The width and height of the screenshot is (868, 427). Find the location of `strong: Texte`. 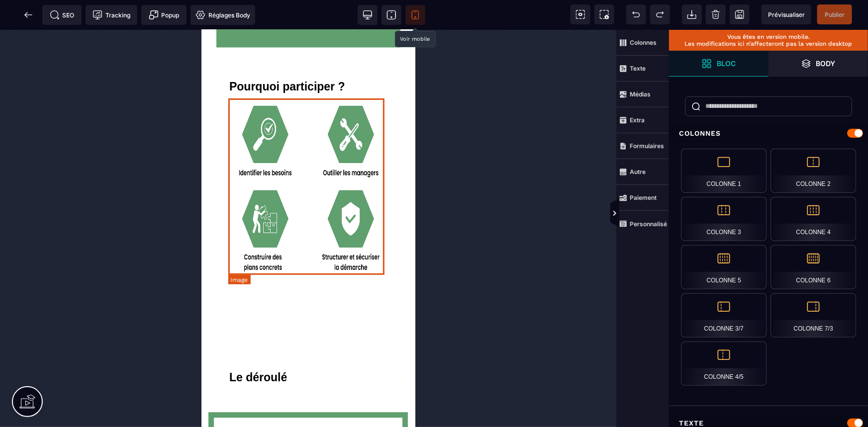

strong: Texte is located at coordinates (637, 68).